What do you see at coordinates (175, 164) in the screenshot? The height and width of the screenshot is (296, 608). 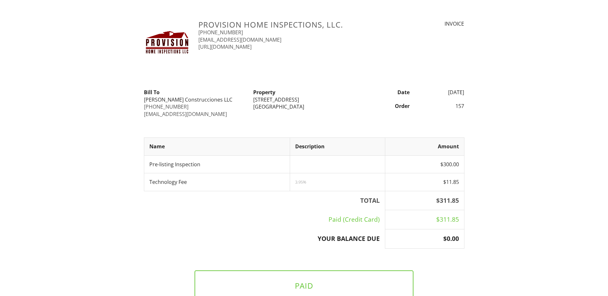 I see `span: Pre-listing Inspection` at bounding box center [175, 164].